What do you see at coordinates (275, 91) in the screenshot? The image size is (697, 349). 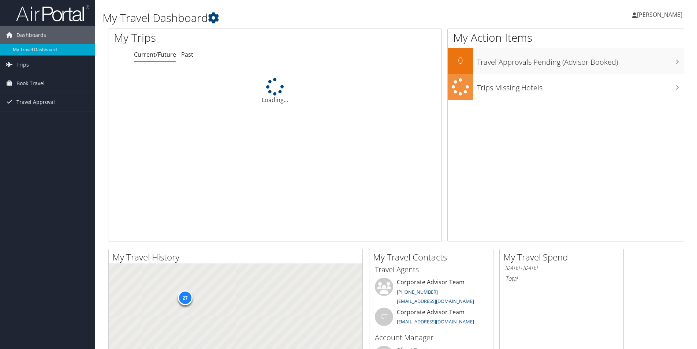 I see `div: Loading...` at bounding box center [275, 91].